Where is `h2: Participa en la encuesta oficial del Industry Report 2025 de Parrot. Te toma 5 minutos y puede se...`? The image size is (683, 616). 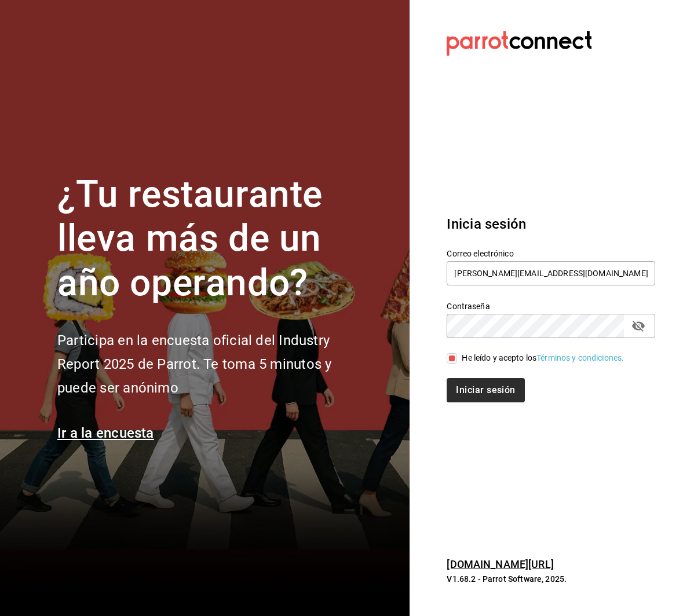
h2: Participa en la encuesta oficial del Industry Report 2025 de Parrot. Te toma 5 minutos y puede se... is located at coordinates (213, 364).